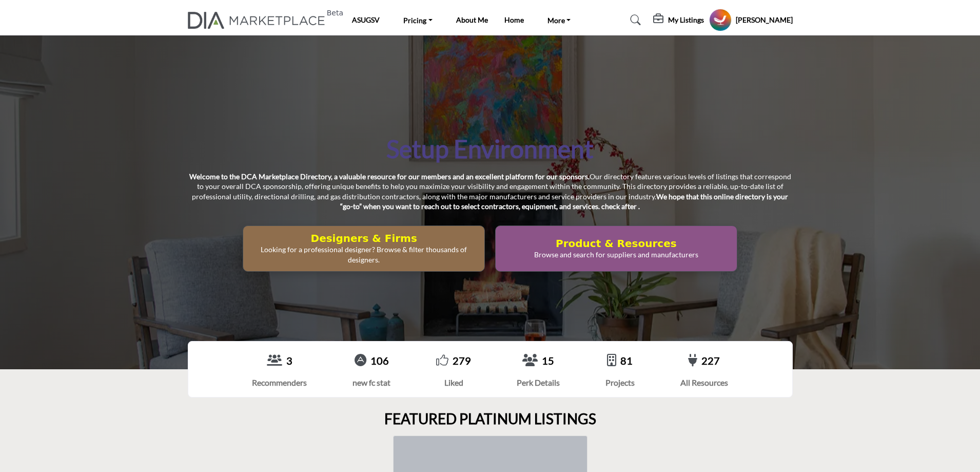 The height and width of the screenshot is (472, 980). I want to click on button: Show hide supplier dropdown, so click(721, 20).